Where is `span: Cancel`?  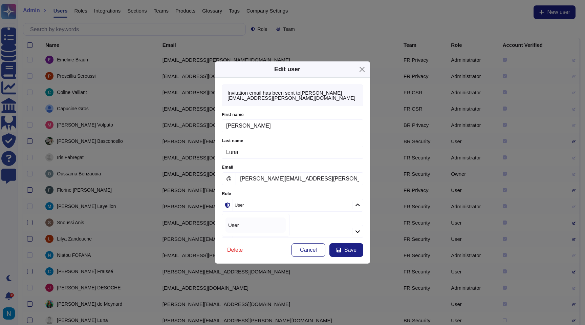
span: Cancel is located at coordinates (309, 250).